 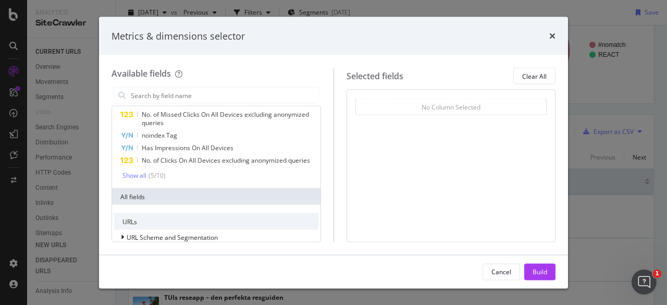 I want to click on div: Show all, so click(x=134, y=175).